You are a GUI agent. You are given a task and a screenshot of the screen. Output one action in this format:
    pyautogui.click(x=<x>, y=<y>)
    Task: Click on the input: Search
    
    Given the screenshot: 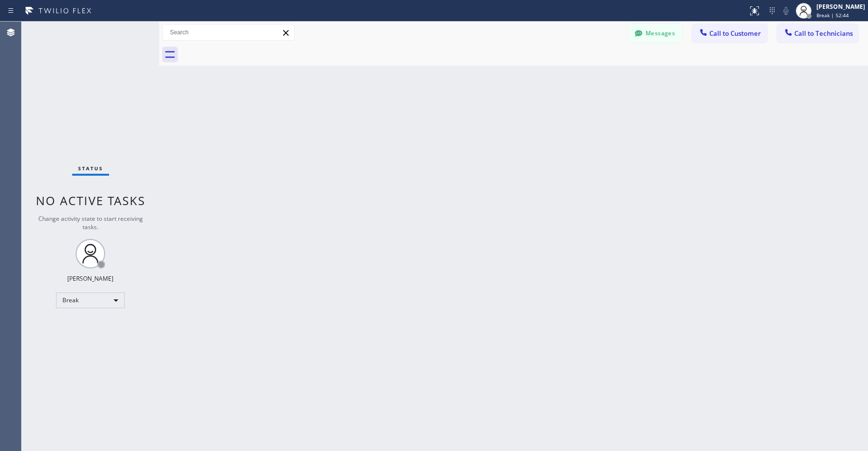 What is the action you would take?
    pyautogui.click(x=228, y=32)
    